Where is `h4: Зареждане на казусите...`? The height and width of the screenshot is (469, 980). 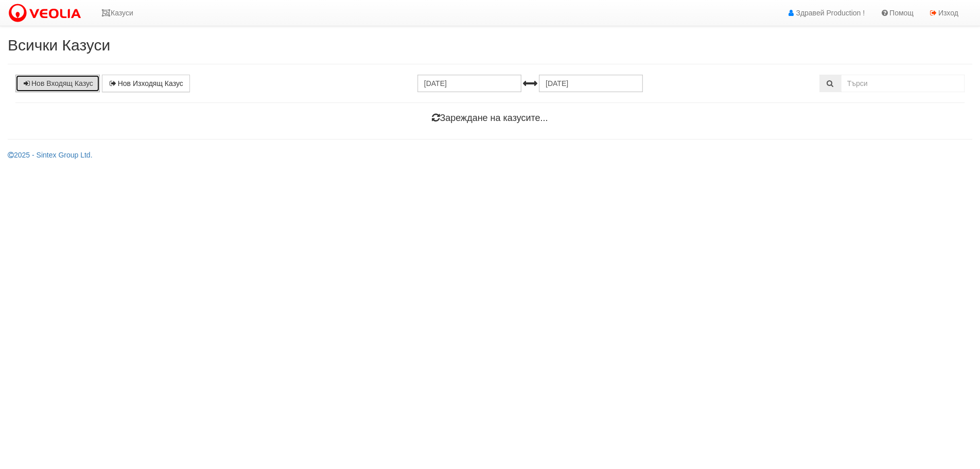 h4: Зареждане на казусите... is located at coordinates (490, 118).